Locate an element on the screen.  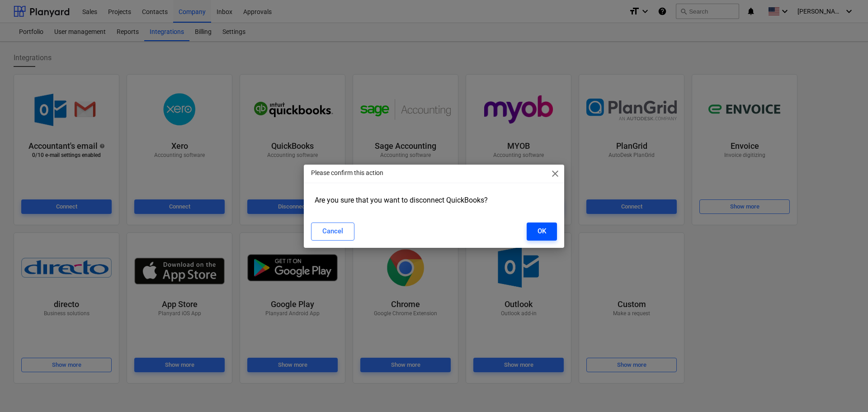
div: Chat Widget is located at coordinates (845, 390).